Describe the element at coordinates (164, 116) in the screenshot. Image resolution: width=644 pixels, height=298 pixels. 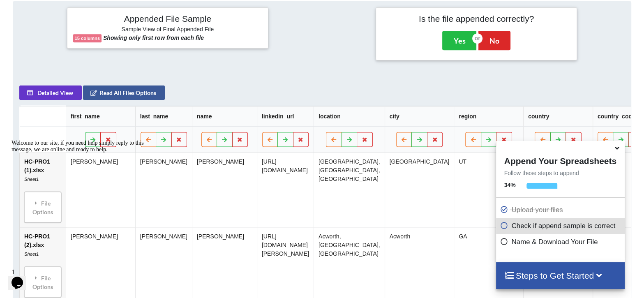
I see `th: last_name` at that location.